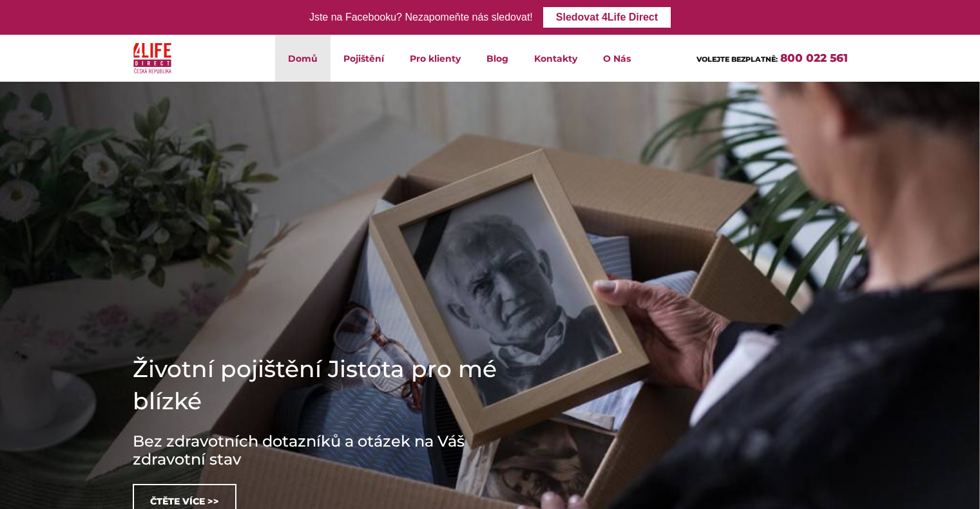 The height and width of the screenshot is (509, 980). What do you see at coordinates (606, 17) in the screenshot?
I see `a: Sledovat 4Life Direct` at bounding box center [606, 17].